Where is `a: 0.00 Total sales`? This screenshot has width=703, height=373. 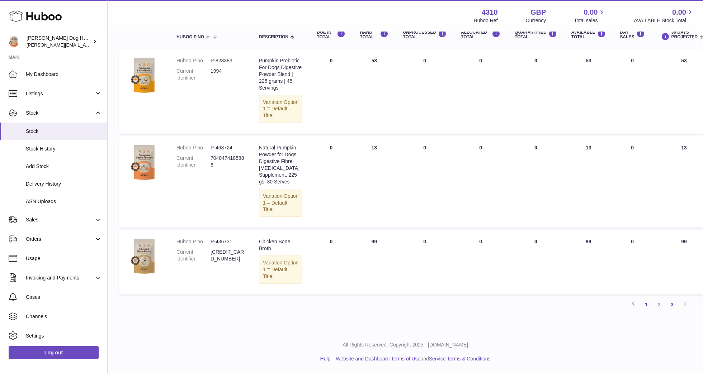
a: 0.00 Total sales is located at coordinates (589, 16).